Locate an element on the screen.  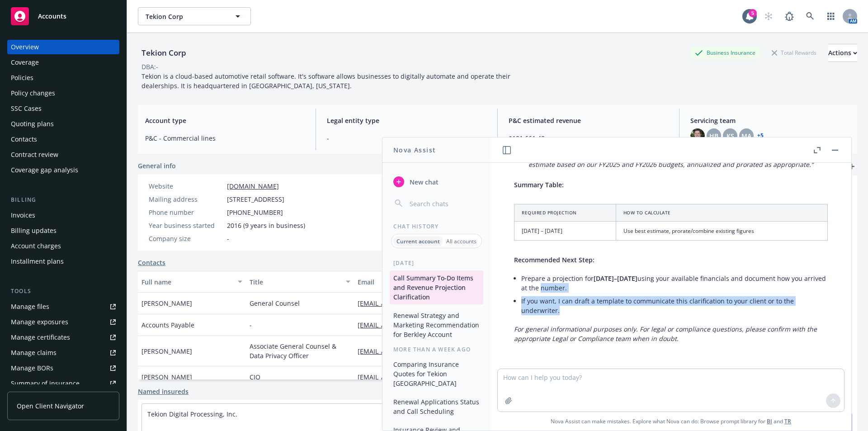
p: All accounts is located at coordinates (461, 241).